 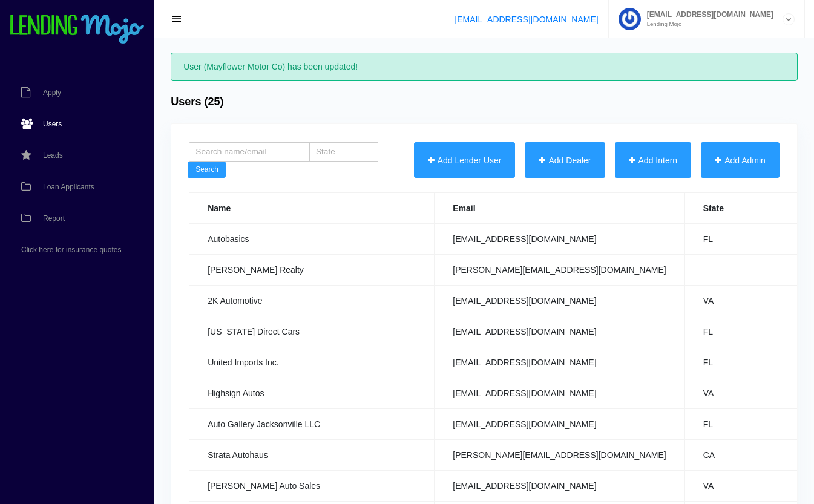 I want to click on input: State, so click(x=344, y=152).